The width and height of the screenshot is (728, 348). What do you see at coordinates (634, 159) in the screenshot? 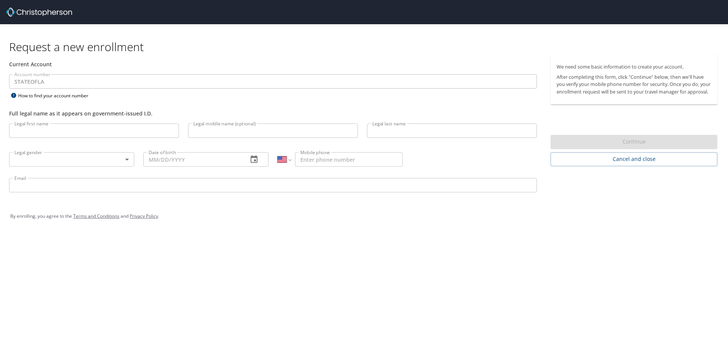
I see `span: Cancel and close` at bounding box center [634, 159].